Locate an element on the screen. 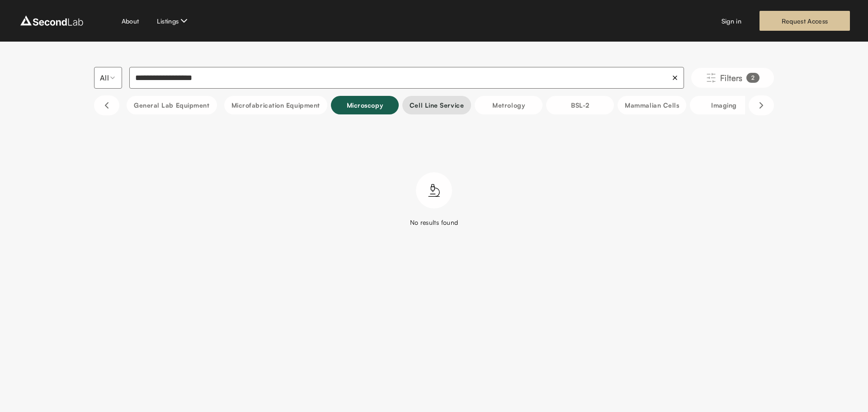 The width and height of the screenshot is (868, 412). a: Sign in is located at coordinates (731, 21).